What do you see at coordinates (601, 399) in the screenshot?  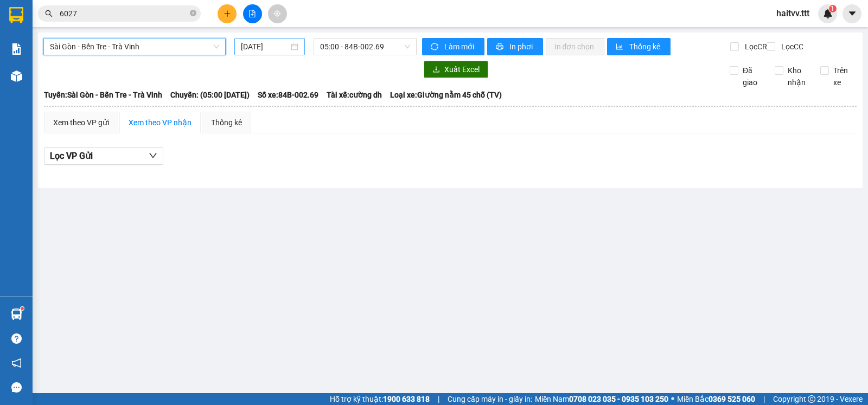 I see `span: Miền Nam` at bounding box center [601, 399].